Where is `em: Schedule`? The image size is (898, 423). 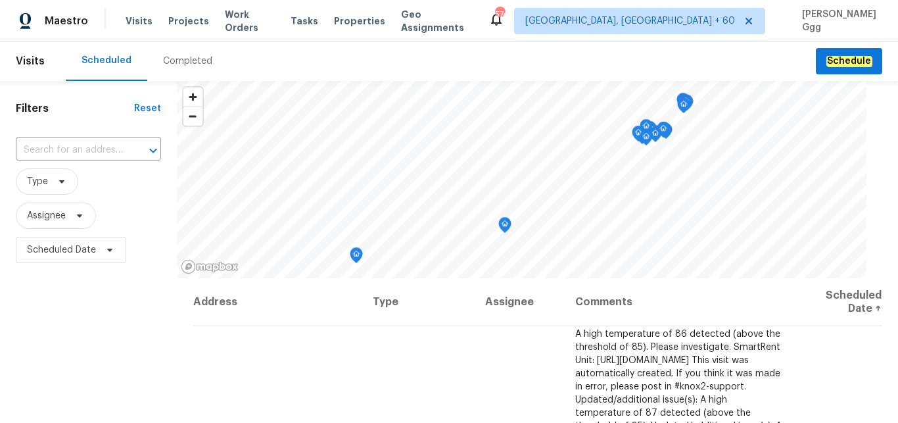
em: Schedule is located at coordinates (849, 61).